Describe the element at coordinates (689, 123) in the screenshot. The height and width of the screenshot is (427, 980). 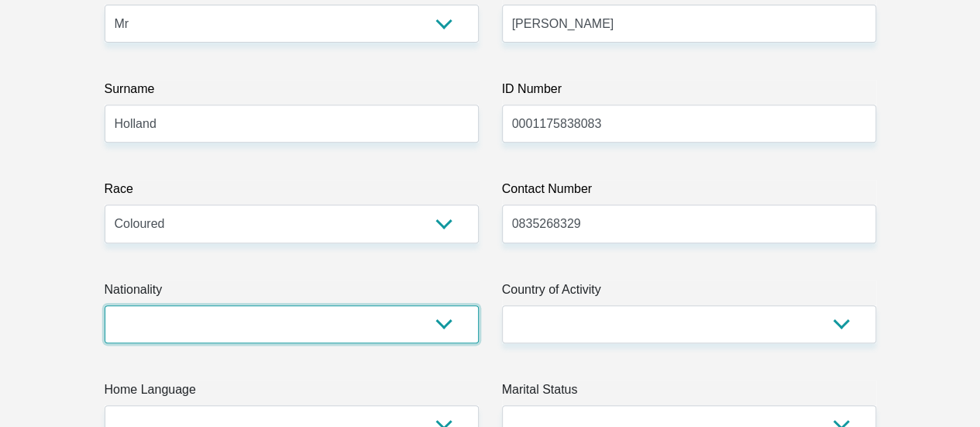
I see `input: ID Number` at that location.